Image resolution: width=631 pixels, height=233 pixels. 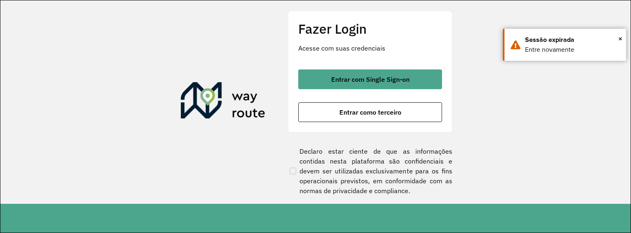 What do you see at coordinates (572, 40) in the screenshot?
I see `div: Sessão expirada` at bounding box center [572, 40].